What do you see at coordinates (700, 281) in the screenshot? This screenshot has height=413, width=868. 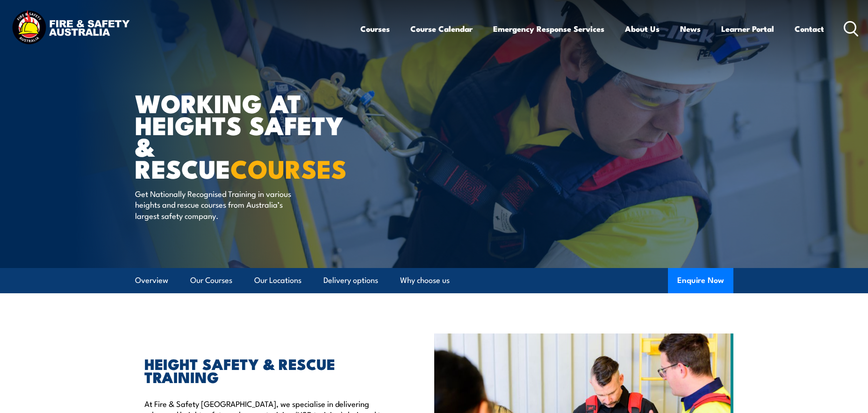 I see `button: Enquire Now` at bounding box center [700, 281].